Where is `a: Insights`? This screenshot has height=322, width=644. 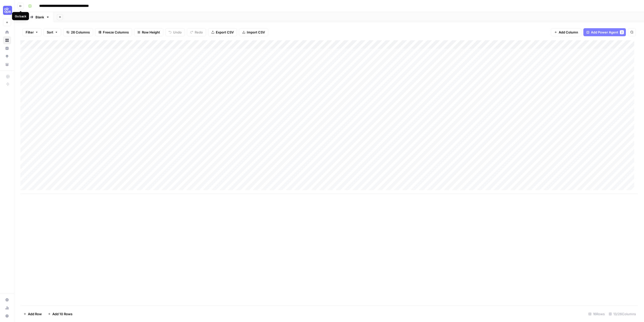 a: Insights is located at coordinates (7, 49).